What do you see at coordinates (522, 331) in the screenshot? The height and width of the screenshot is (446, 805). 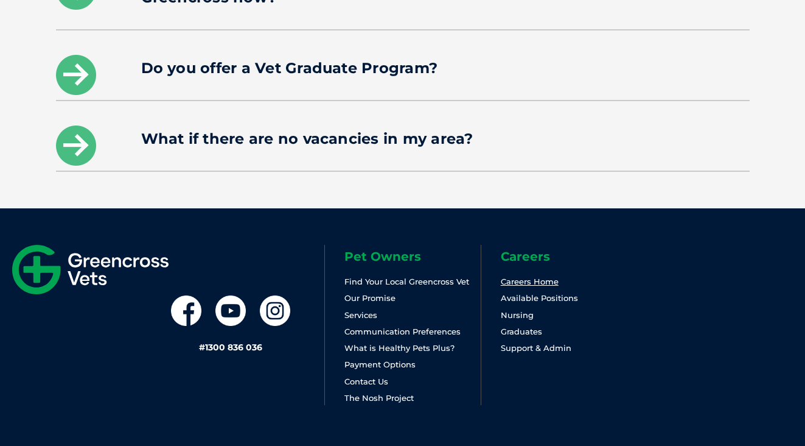 I see `a: Graduates` at bounding box center [522, 331].